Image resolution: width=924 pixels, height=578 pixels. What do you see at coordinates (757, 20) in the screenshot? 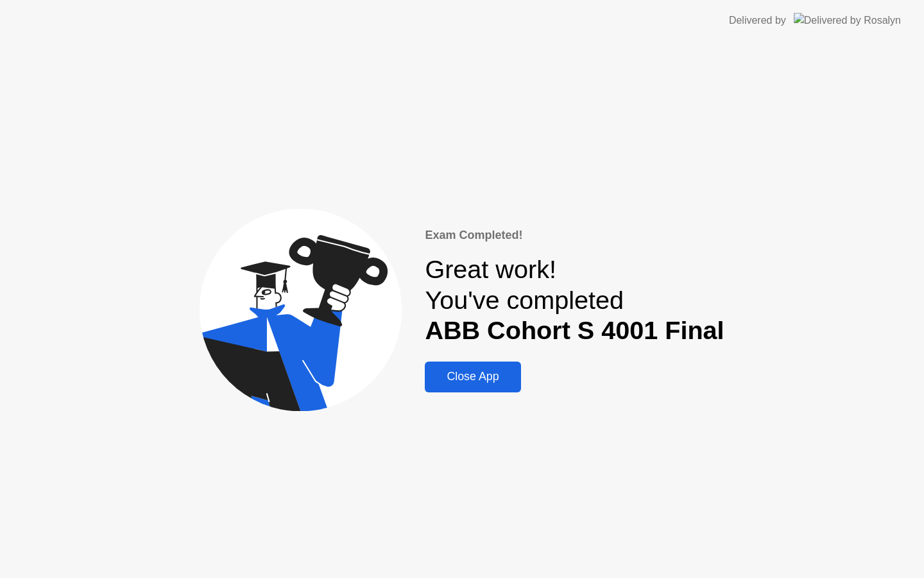
I see `div: Delivered by` at bounding box center [757, 20].